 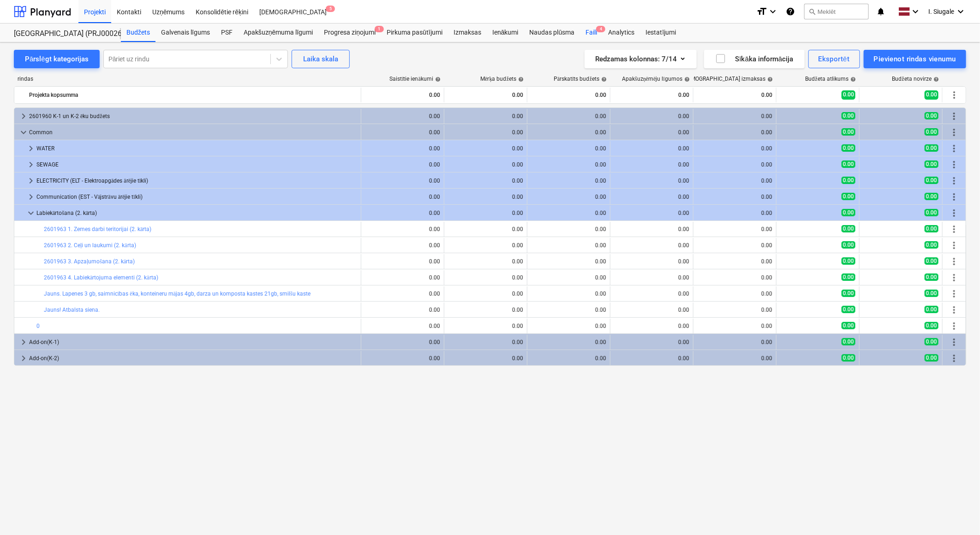 I want to click on a: PSF, so click(x=226, y=33).